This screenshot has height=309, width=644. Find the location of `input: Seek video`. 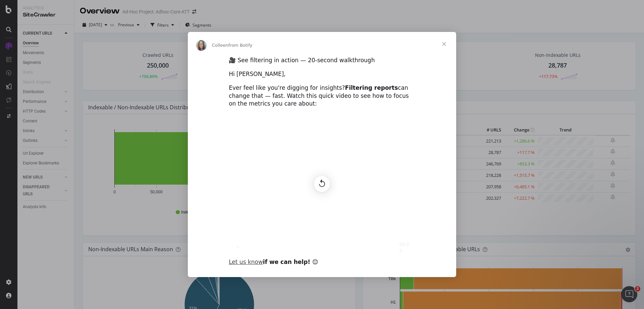

input: Seek video is located at coordinates (321, 247).